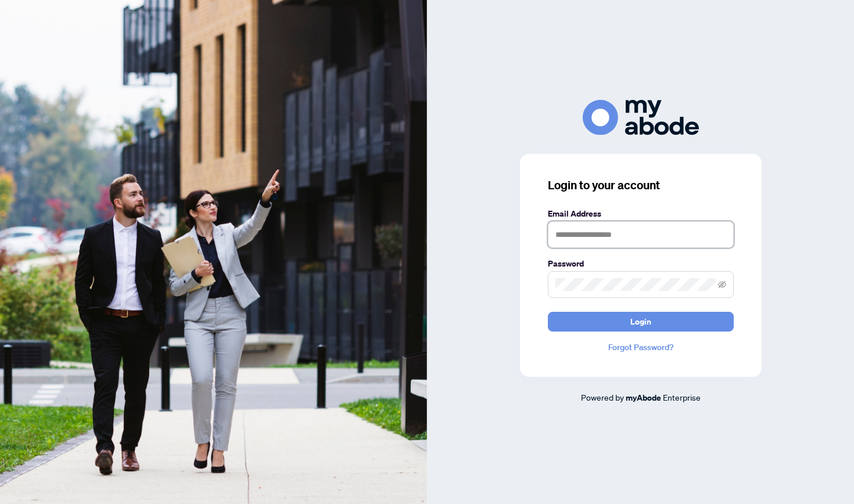 This screenshot has height=504, width=854. What do you see at coordinates (722, 284) in the screenshot?
I see `span: eye-invisible` at bounding box center [722, 284].